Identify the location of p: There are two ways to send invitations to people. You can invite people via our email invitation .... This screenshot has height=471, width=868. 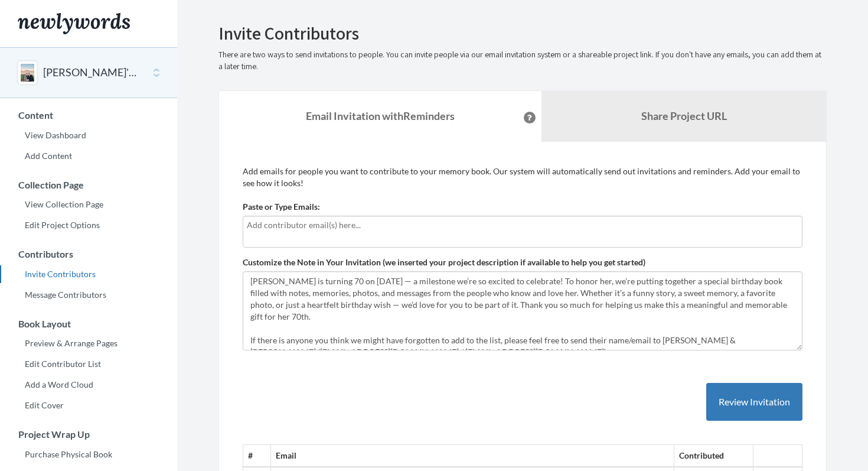
(523, 61).